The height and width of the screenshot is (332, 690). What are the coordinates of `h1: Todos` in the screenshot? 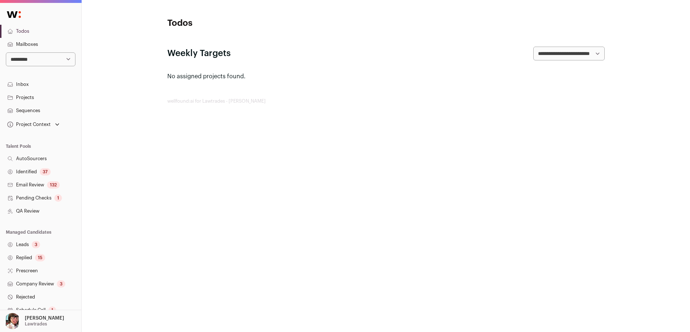 It's located at (240, 23).